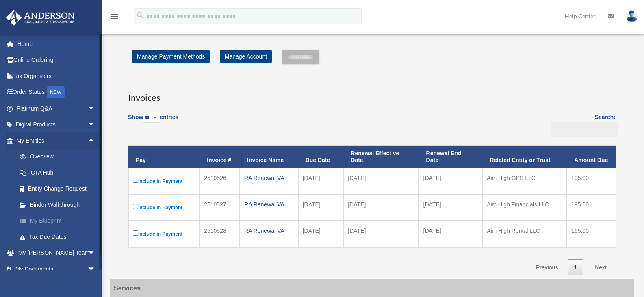 The height and width of the screenshot is (297, 644). Describe the element at coordinates (57, 44) in the screenshot. I see `a: Home` at that location.